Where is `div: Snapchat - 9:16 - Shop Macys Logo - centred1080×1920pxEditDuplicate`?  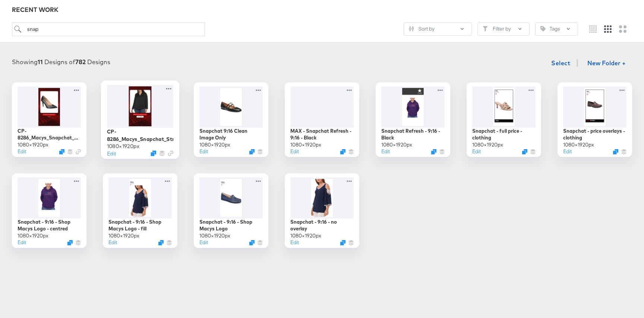 div: Snapchat - 9:16 - Shop Macys Logo - centred1080×1920pxEditDuplicate is located at coordinates (49, 211).